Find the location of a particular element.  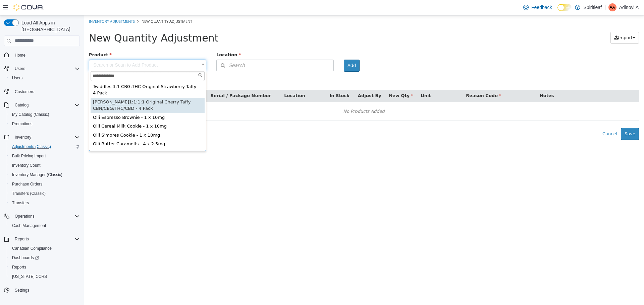

button: Transfers (Classic) is located at coordinates (45, 193).